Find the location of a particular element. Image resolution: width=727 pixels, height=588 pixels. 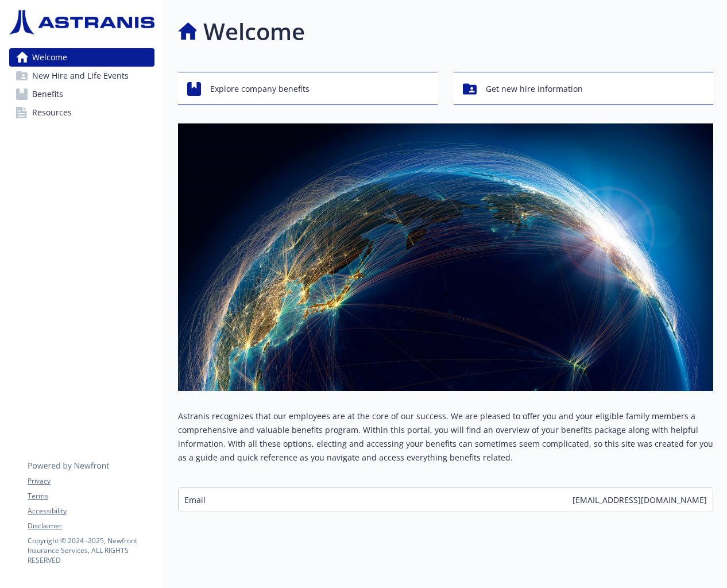

span: Explore company benefits is located at coordinates (259, 89).